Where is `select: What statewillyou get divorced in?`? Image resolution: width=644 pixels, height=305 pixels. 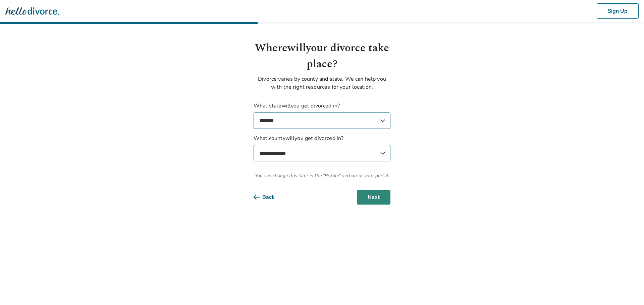
select: What statewillyou get divorced in? is located at coordinates (322, 121).